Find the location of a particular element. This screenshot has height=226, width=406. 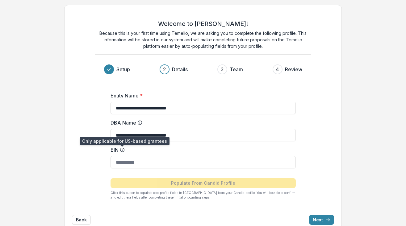

div: 4 is located at coordinates (277, 69).